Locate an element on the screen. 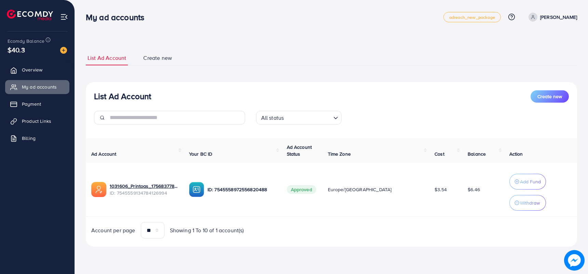 This screenshot has height=274, width=588. img: menu is located at coordinates (64, 17).